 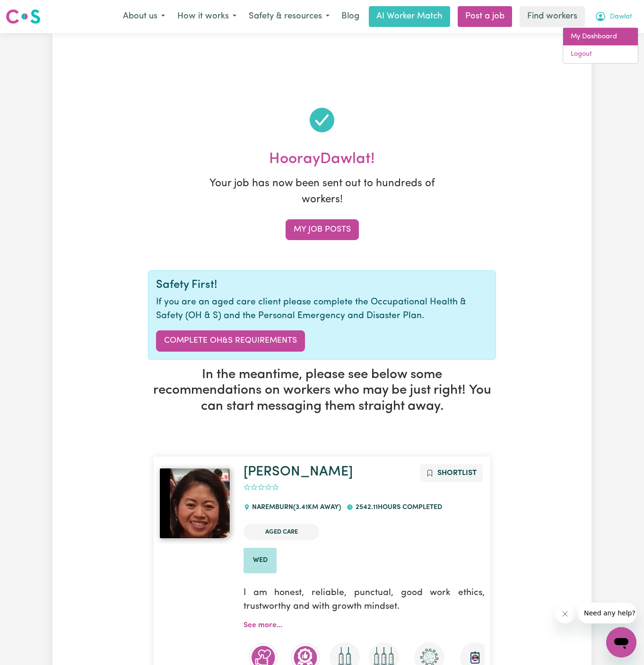 What do you see at coordinates (322, 391) in the screenshot?
I see `h3: In the meantime, please see below some recommendations on workers who may be just right! You can ...` at bounding box center [322, 391].